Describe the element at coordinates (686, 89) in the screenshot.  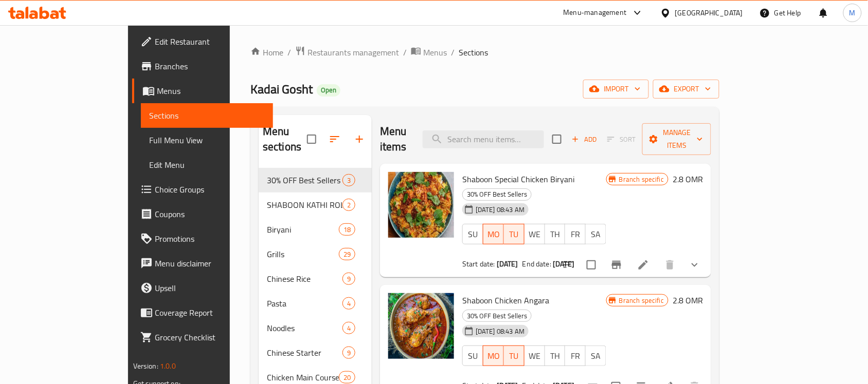
I see `span: export` at that location.